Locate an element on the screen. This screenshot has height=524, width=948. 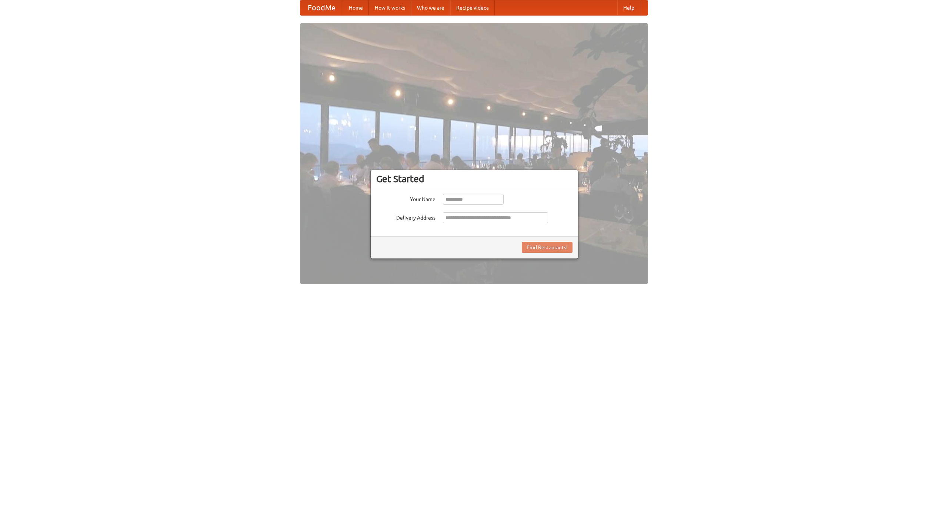
a: Help is located at coordinates (629, 8).